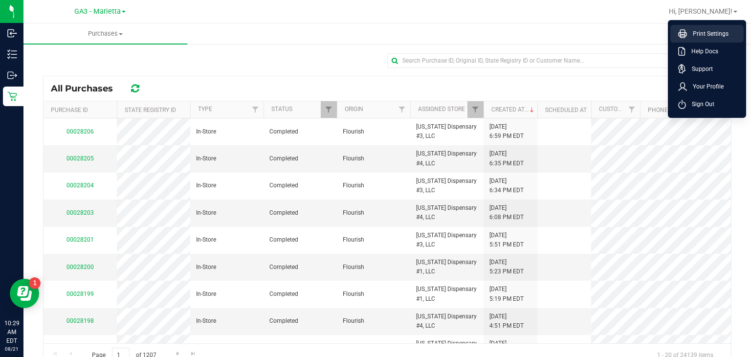 Image resolution: width=751 pixels, height=357 pixels. I want to click on inline-svg: Inbound, so click(12, 33).